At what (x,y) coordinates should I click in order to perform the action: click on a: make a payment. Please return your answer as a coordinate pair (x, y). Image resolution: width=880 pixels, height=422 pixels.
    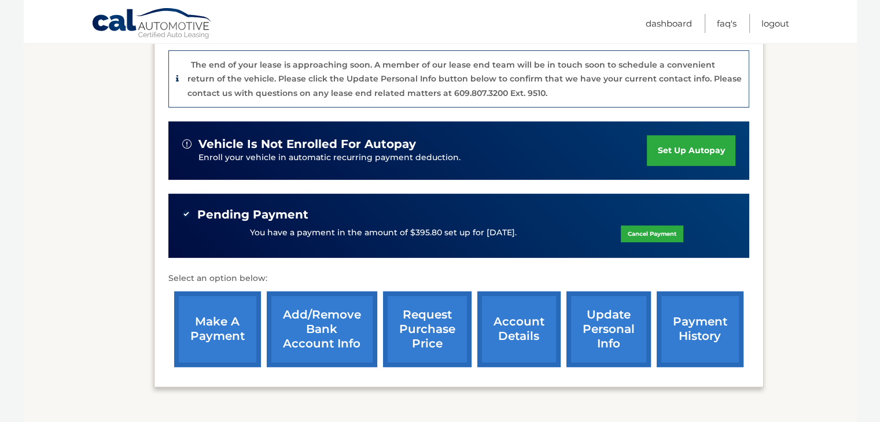
    Looking at the image, I should click on (218, 329).